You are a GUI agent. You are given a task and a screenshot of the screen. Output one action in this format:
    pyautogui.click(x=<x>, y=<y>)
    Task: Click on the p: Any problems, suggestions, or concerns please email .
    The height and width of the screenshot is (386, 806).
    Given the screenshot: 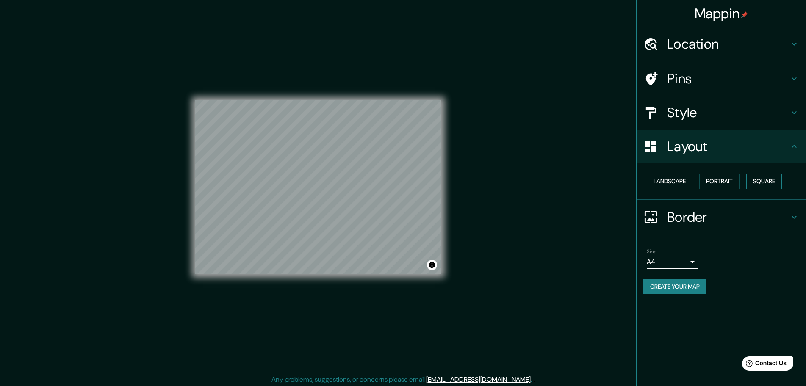 What is the action you would take?
    pyautogui.click(x=401, y=380)
    